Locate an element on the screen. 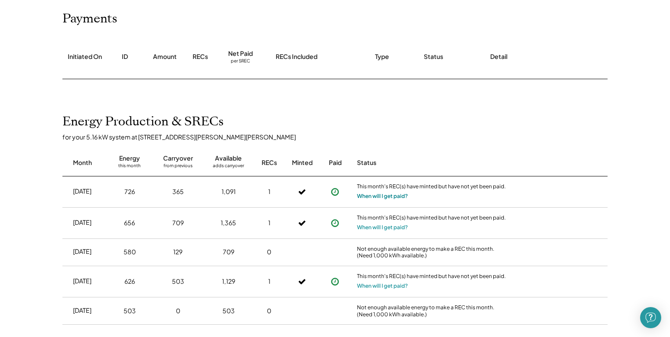  div: from previous is located at coordinates (178, 167).